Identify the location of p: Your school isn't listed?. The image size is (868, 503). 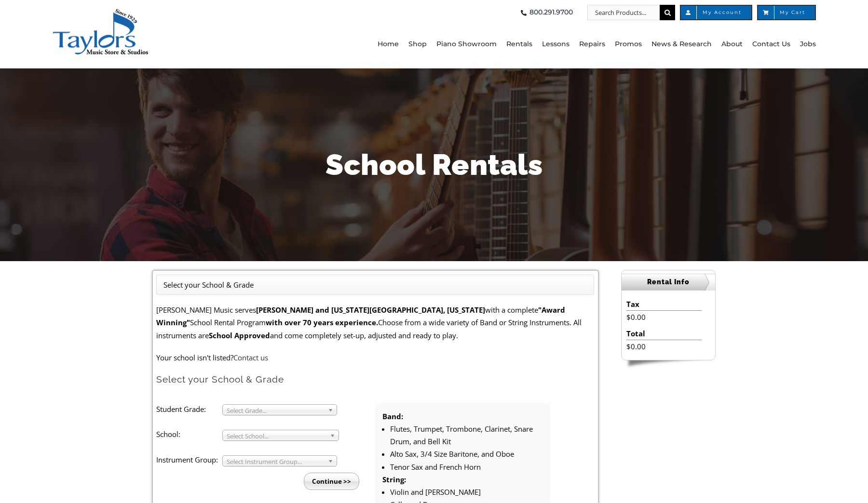
(375, 357).